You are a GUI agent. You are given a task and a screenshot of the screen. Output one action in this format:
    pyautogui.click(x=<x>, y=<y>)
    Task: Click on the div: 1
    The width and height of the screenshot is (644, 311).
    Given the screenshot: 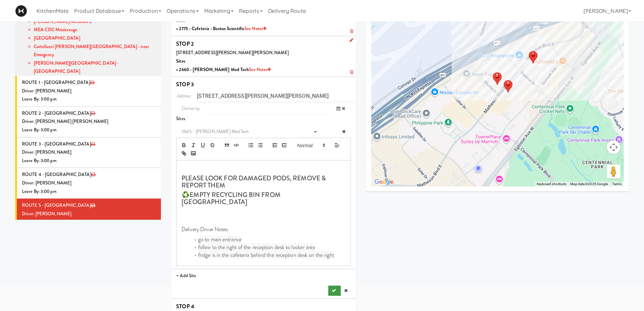 What is the action you would take?
    pyautogui.click(x=533, y=54)
    